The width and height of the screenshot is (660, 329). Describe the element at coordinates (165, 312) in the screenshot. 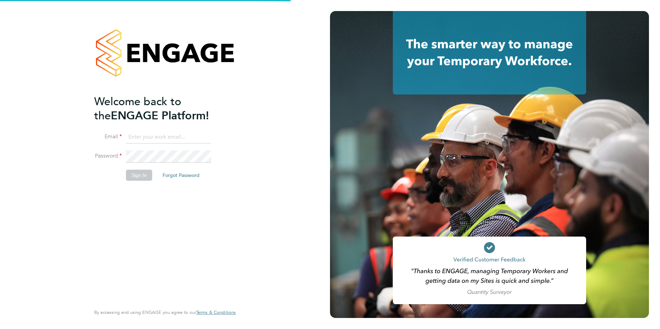

I see `span: By accessing and using ENGAGE you agree to our` at that location.